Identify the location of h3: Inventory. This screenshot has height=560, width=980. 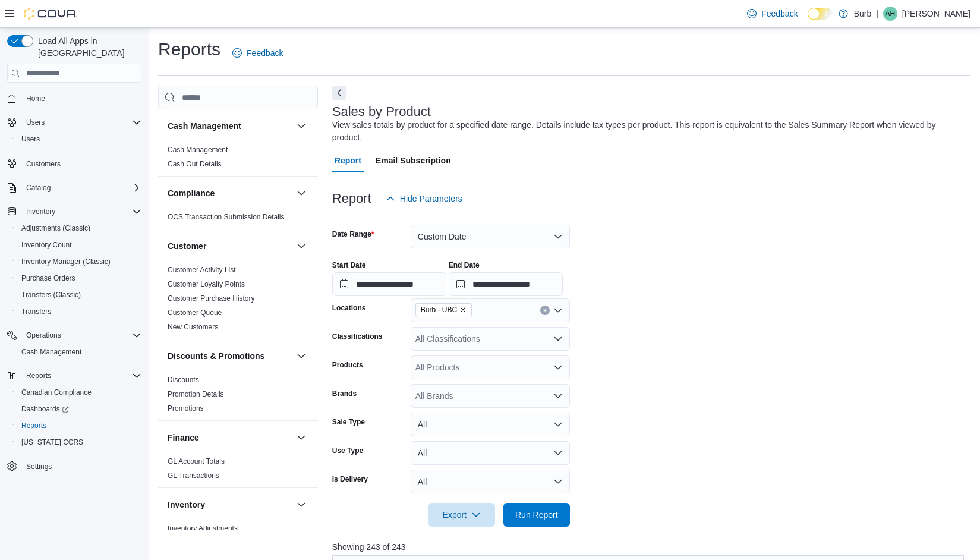
(186, 504).